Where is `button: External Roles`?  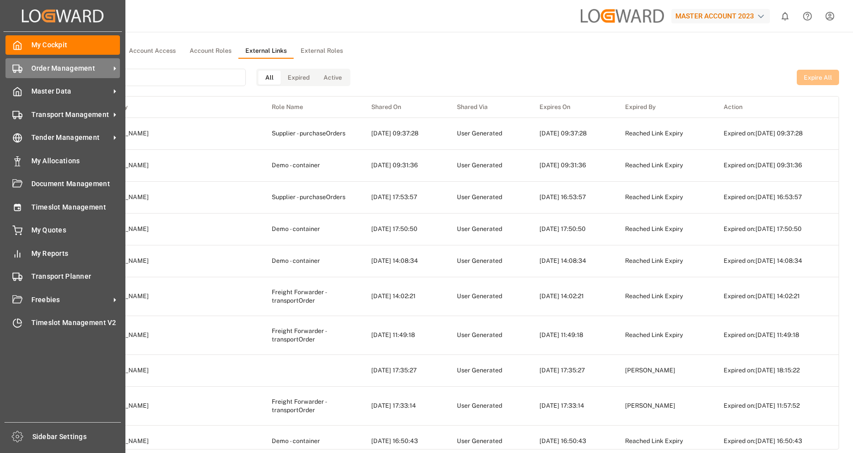 button: External Roles is located at coordinates (321, 51).